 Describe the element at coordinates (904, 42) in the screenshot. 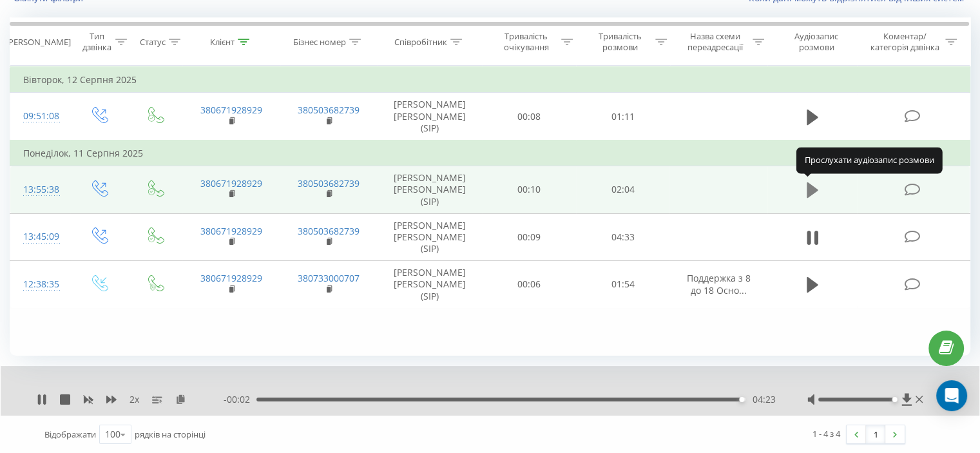

I see `div: Коментар/категорія дзвінка` at that location.